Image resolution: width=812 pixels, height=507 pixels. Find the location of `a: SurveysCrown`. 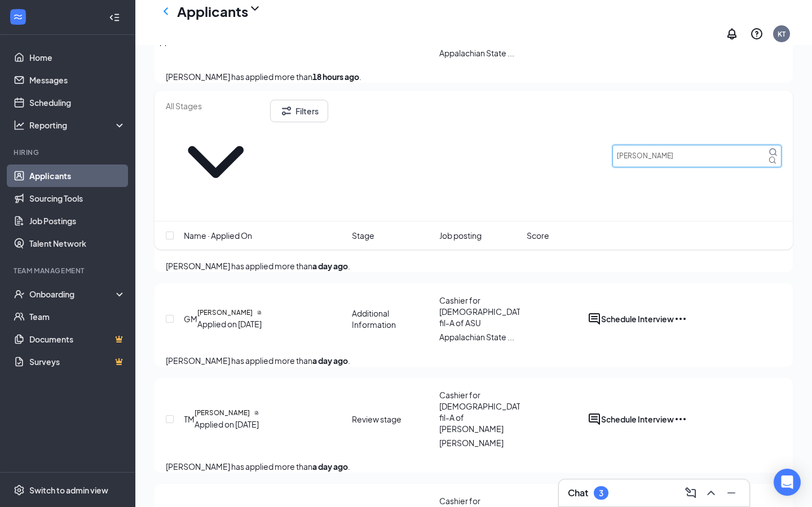

a: SurveysCrown is located at coordinates (77, 362).